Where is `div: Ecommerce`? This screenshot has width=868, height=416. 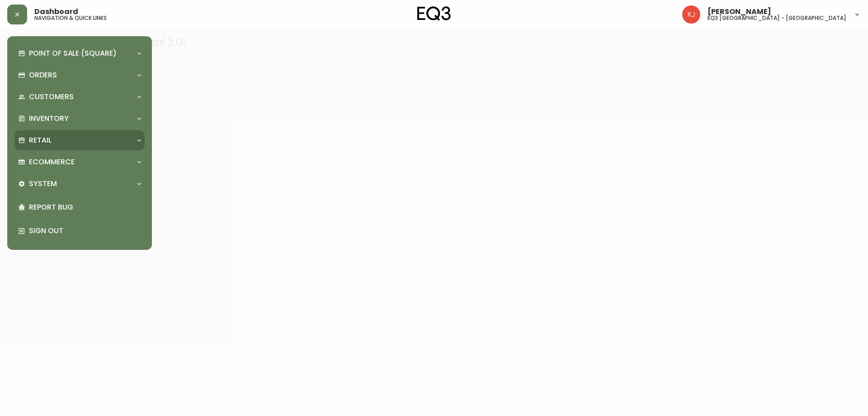 div: Ecommerce is located at coordinates (79, 162).